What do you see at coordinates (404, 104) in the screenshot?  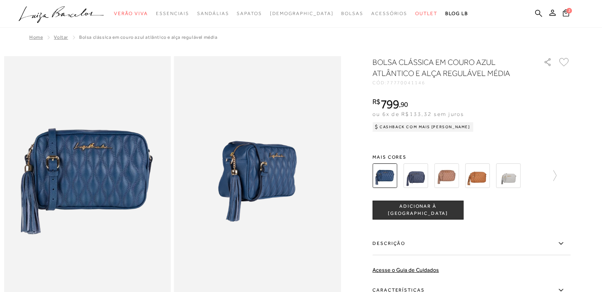 I see `span: 90` at bounding box center [404, 104].